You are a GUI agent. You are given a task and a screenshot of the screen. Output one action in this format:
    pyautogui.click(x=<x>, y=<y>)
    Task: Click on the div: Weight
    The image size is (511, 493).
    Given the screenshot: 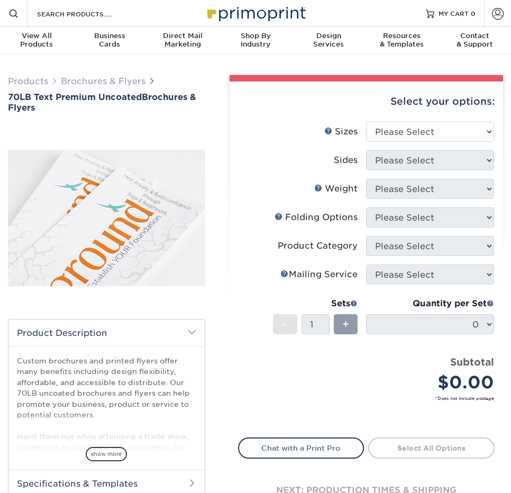 What is the action you would take?
    pyautogui.click(x=336, y=189)
    